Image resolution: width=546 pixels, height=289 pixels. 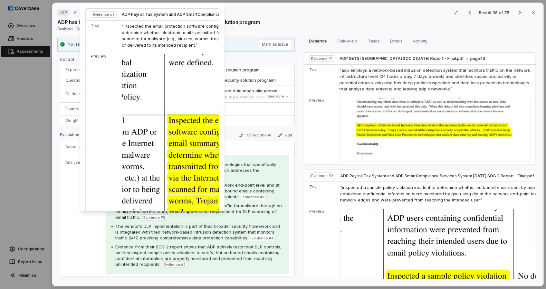 What do you see at coordinates (196, 170) in the screenshot?
I see `span: ADP has implemented Data Loss Prevention (DLP) technologies that specifically analyze data enteri...` at bounding box center [196, 170].